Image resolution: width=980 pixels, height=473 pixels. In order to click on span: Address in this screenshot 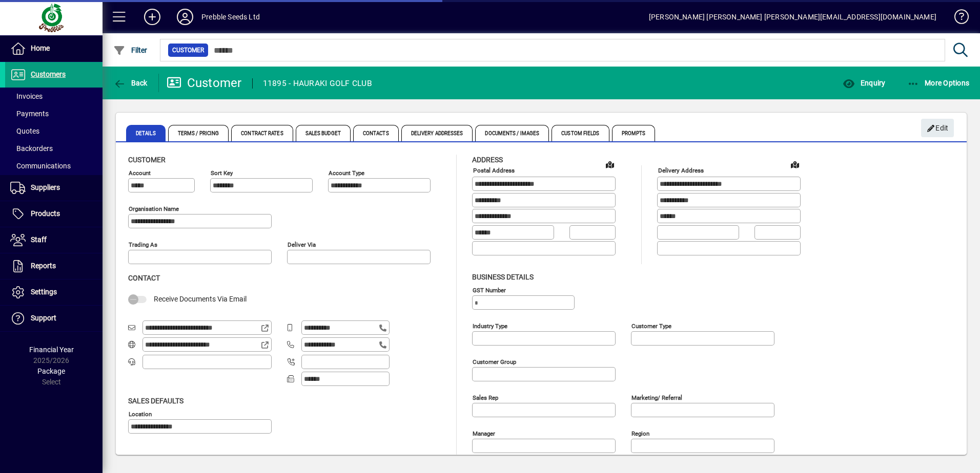, I will do `click(487, 159)`.